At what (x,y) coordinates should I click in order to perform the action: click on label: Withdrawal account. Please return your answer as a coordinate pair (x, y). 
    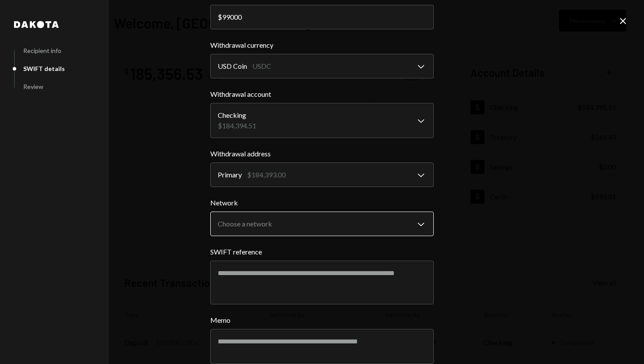
    Looking at the image, I should click on (322, 94).